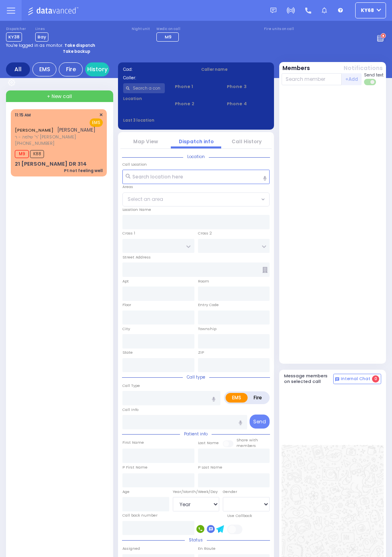  Describe the element at coordinates (196, 377) in the screenshot. I see `span: Call type` at that location.